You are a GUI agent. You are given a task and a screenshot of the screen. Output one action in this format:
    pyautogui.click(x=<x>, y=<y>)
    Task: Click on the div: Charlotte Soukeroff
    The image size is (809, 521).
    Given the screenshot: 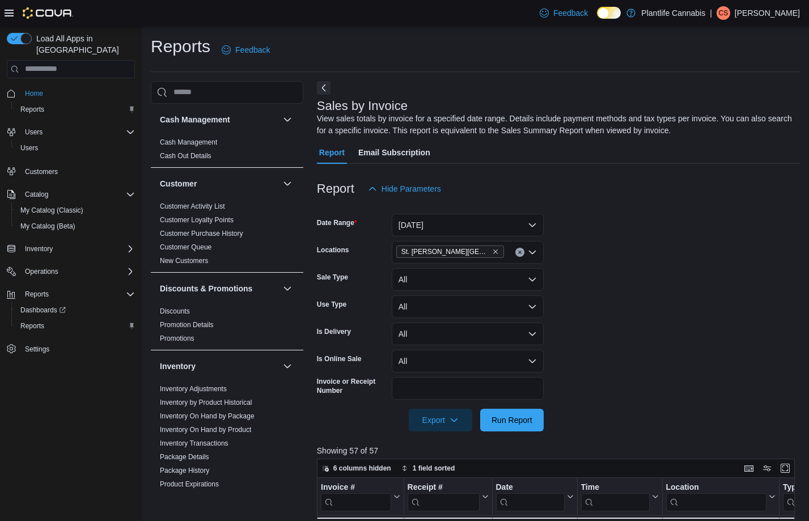 What is the action you would take?
    pyautogui.click(x=724, y=13)
    